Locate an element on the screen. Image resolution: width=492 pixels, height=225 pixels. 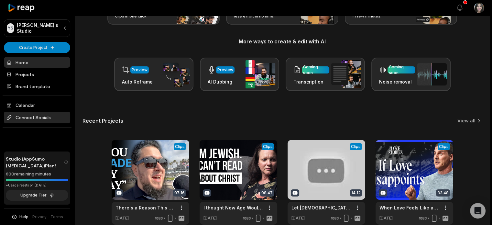
img: ai_dubbing.png is located at coordinates (260, 74).